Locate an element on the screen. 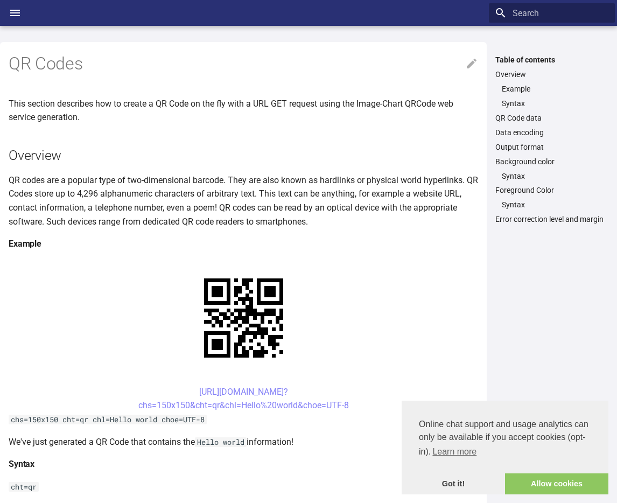 This screenshot has height=503, width=617. a: Output format is located at coordinates (552, 147).